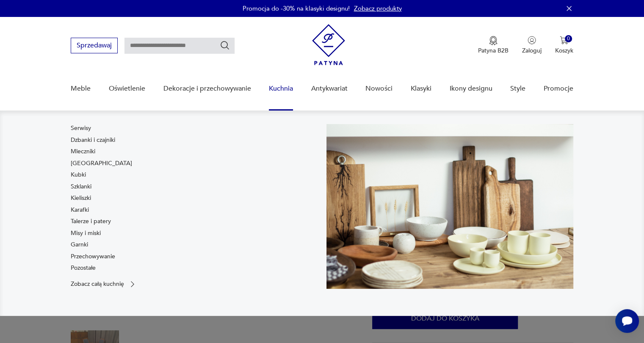 This screenshot has width=644, height=343. I want to click on a: Zobacz całą kuchnię, so click(104, 285).